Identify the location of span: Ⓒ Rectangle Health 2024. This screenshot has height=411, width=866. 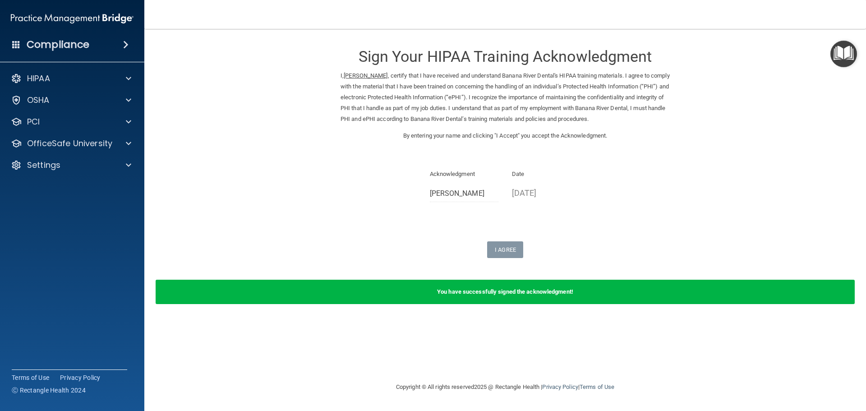
(49, 390).